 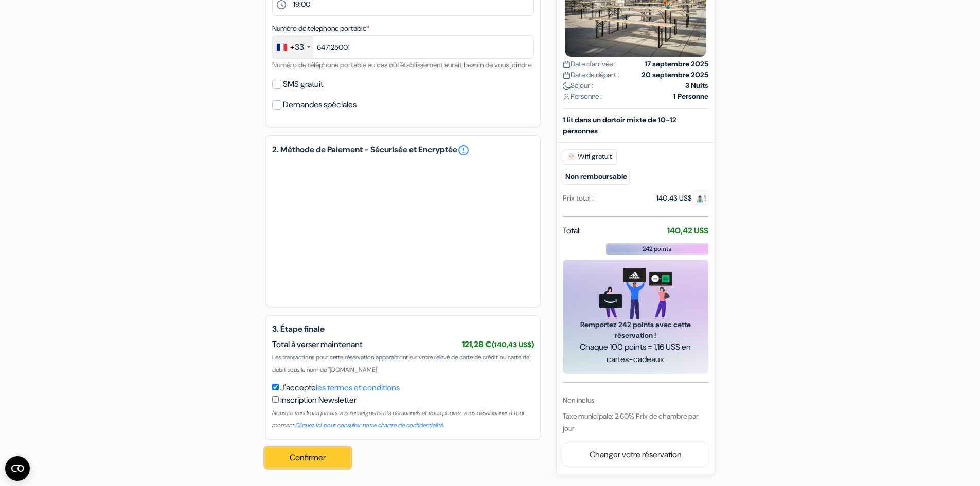 What do you see at coordinates (674, 74) in the screenshot?
I see `strong: 20 septembre 2025` at bounding box center [674, 74].